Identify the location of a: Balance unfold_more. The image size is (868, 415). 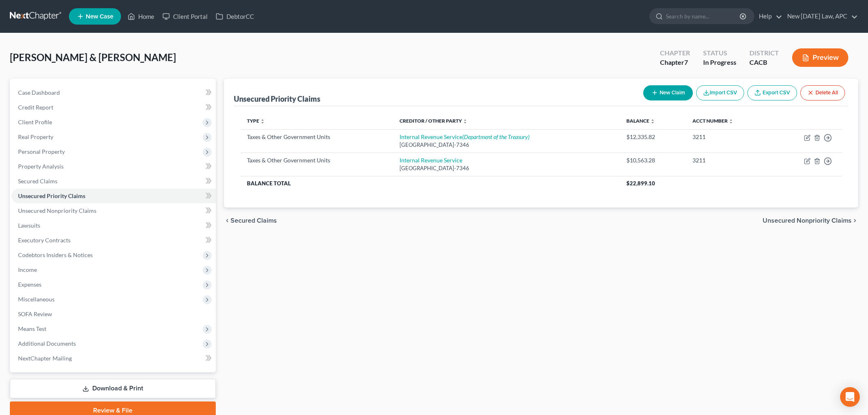
(641, 120).